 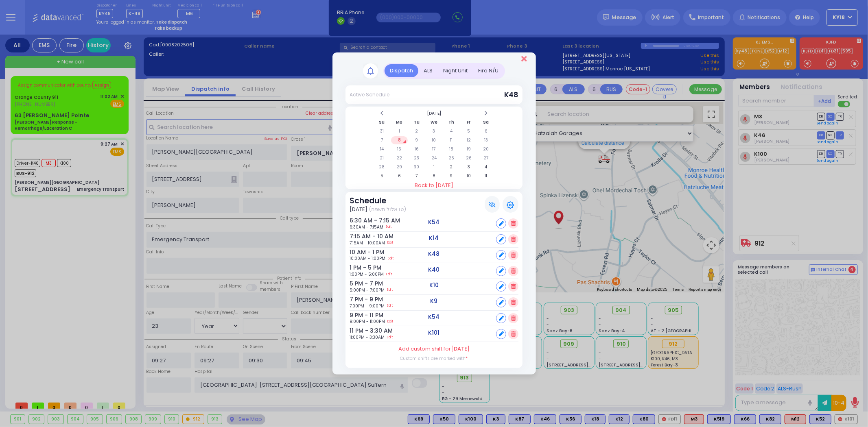 I want to click on h5: K14, so click(x=434, y=238).